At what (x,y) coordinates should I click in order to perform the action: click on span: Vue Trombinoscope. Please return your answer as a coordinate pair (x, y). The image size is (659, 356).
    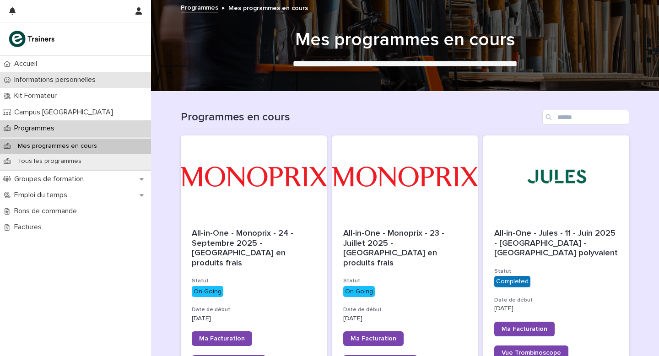
    Looking at the image, I should click on (531, 353).